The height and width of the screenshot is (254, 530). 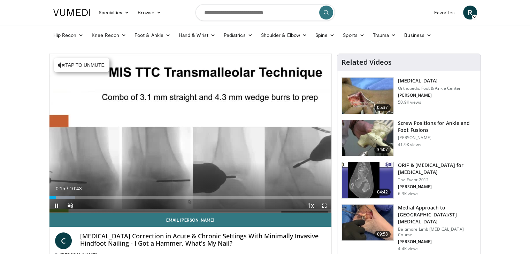 I want to click on a: Specialties, so click(x=114, y=13).